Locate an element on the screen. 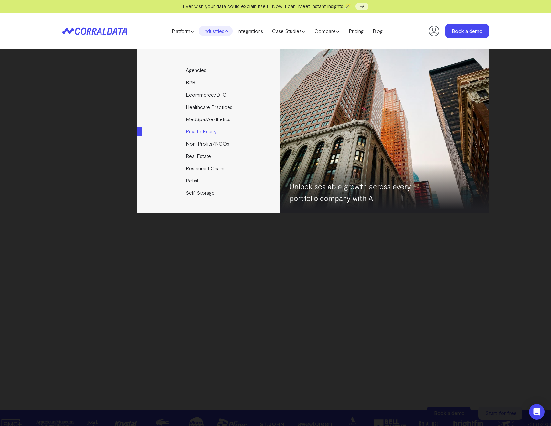 Image resolution: width=551 pixels, height=426 pixels. div: Open Intercom Messenger is located at coordinates (537, 412).